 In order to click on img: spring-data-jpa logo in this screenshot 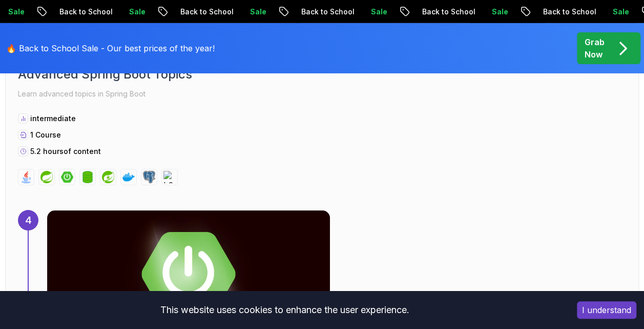, I will do `click(88, 177)`.